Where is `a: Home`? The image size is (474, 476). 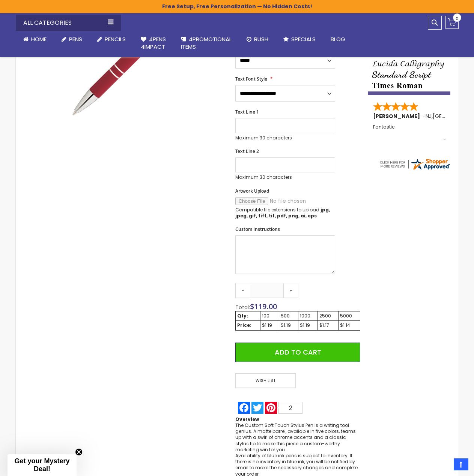 a: Home is located at coordinates (35, 40).